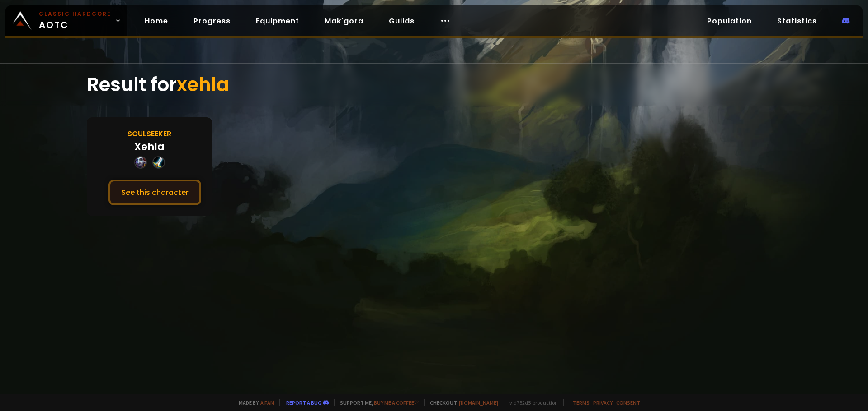 The height and width of the screenshot is (411, 868). Describe the element at coordinates (344, 21) in the screenshot. I see `a: Mak'gora` at that location.